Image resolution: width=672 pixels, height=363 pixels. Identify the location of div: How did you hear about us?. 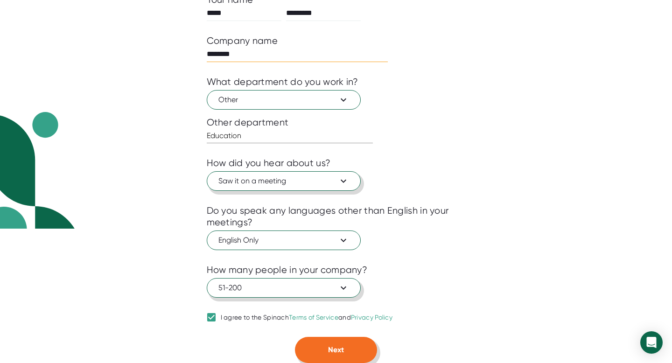
(269, 163).